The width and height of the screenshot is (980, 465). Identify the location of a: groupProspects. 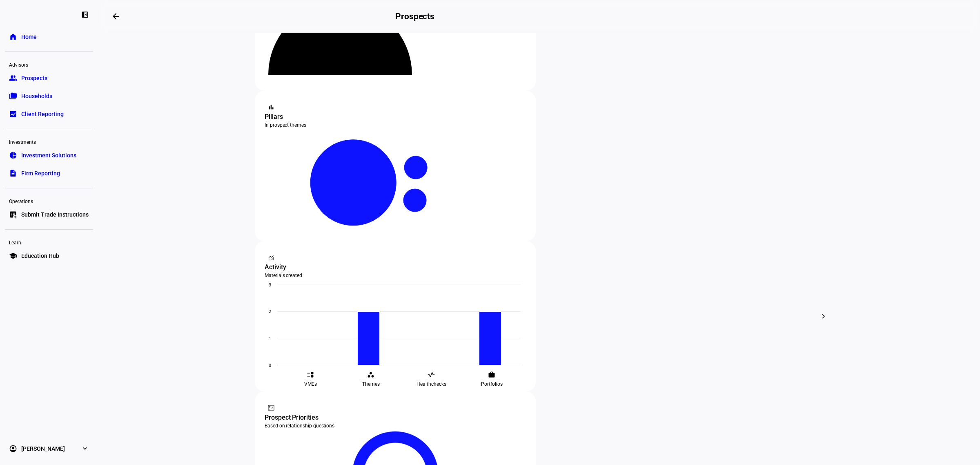
(49, 78).